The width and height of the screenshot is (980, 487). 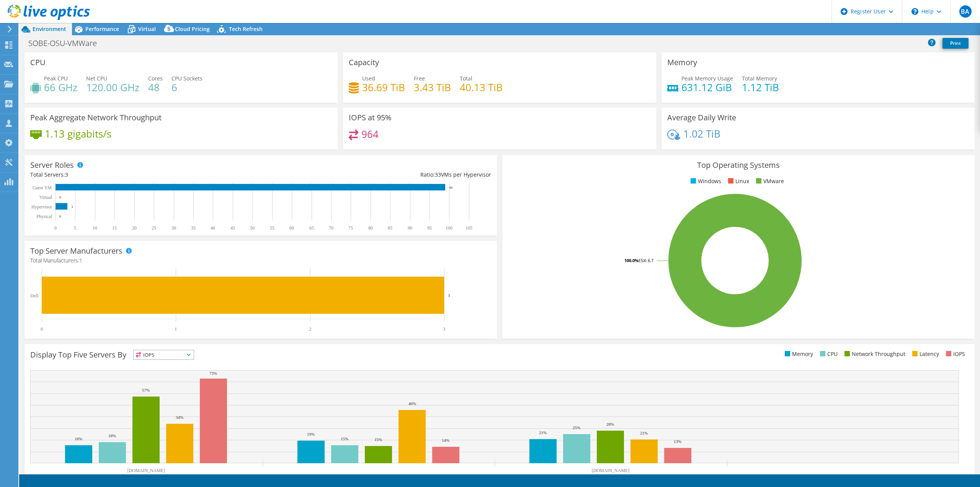 I want to click on div: Ratio: VMs per Hypervisor, so click(x=376, y=174).